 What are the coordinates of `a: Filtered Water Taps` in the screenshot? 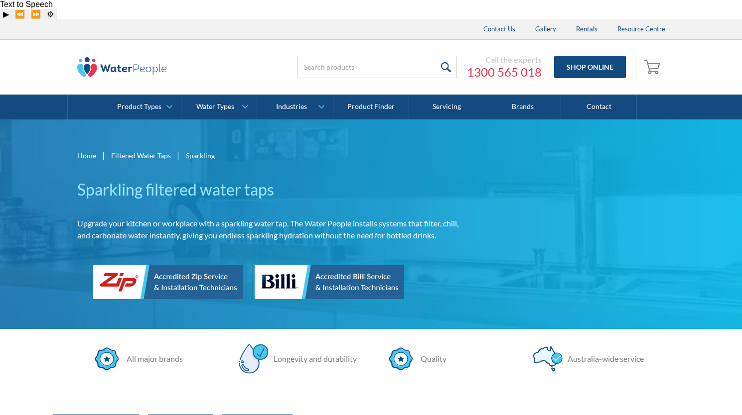 It's located at (141, 155).